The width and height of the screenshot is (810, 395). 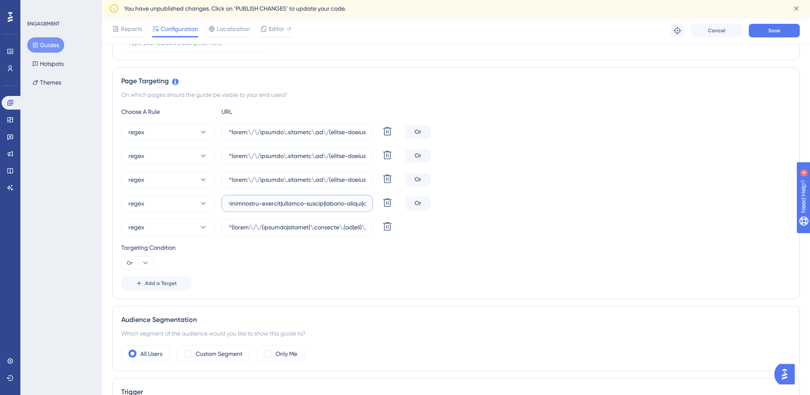 What do you see at coordinates (716, 31) in the screenshot?
I see `button: Cancel` at bounding box center [716, 31].